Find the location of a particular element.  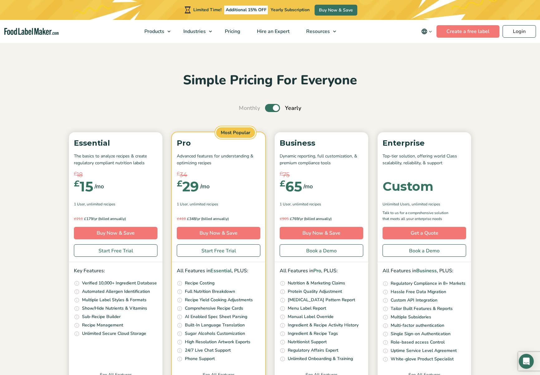

span: Industries is located at coordinates (194, 31).